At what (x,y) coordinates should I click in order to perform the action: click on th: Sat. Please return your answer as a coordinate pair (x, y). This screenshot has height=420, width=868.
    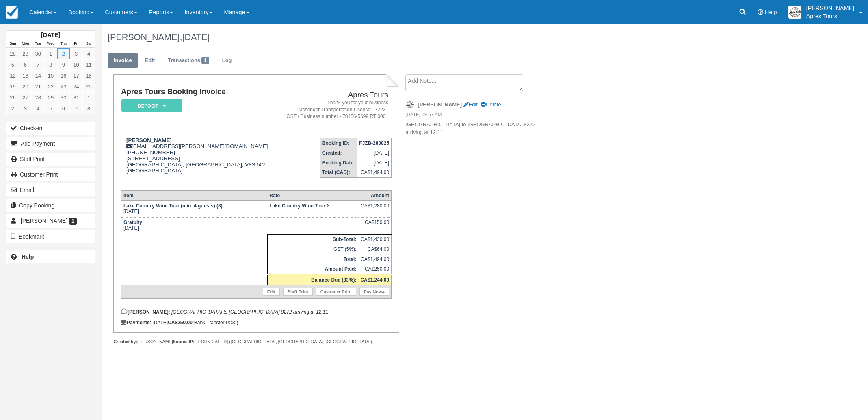
    Looking at the image, I should click on (88, 44).